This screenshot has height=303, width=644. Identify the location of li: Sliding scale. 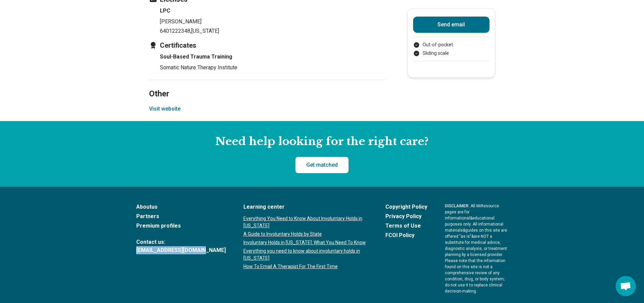
(451, 53).